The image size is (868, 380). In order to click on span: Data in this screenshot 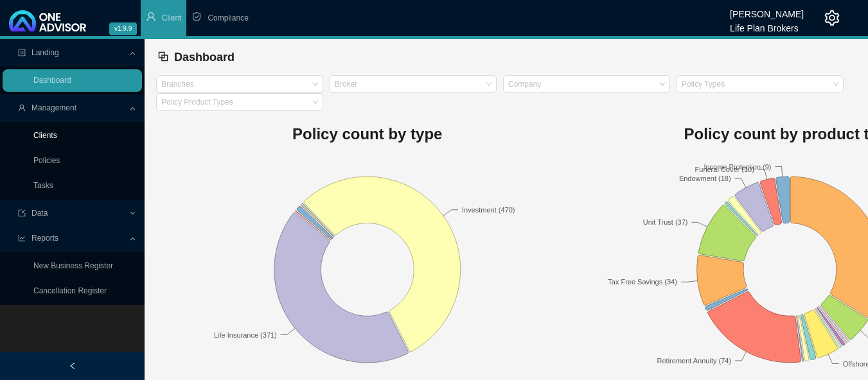, I will do `click(39, 213)`.